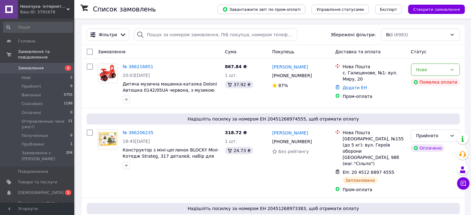 The image size is (471, 215). I want to click on span: Прийняті, so click(31, 86).